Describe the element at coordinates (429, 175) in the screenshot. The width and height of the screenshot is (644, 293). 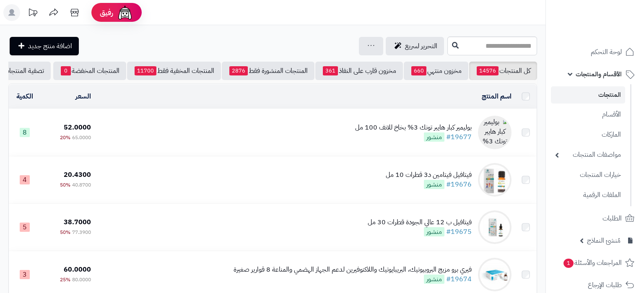
I see `div: فيتافيل فيتامين د3 قطرات 10 مل` at that location.